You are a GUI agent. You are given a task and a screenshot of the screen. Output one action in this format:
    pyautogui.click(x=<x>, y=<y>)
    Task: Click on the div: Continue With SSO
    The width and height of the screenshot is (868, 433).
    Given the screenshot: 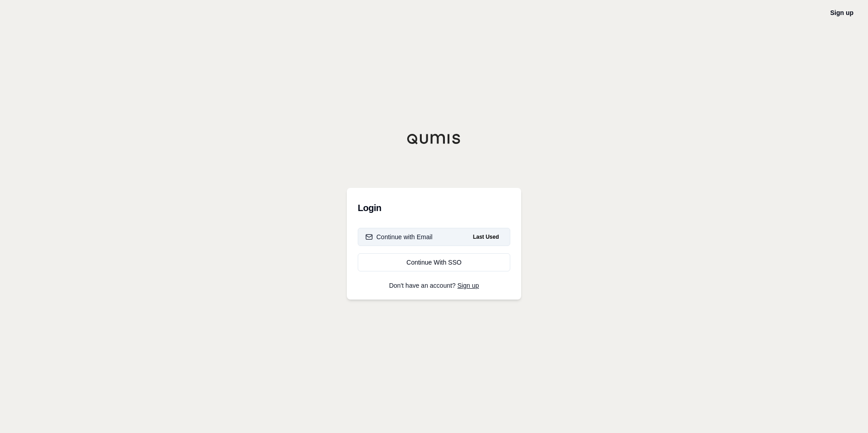 What is the action you would take?
    pyautogui.click(x=434, y=263)
    